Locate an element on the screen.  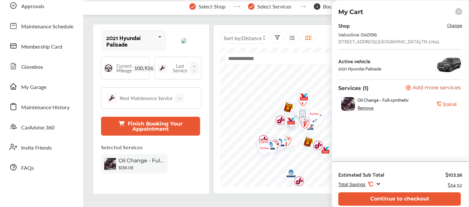
button: Add more services is located at coordinates (433, 88).